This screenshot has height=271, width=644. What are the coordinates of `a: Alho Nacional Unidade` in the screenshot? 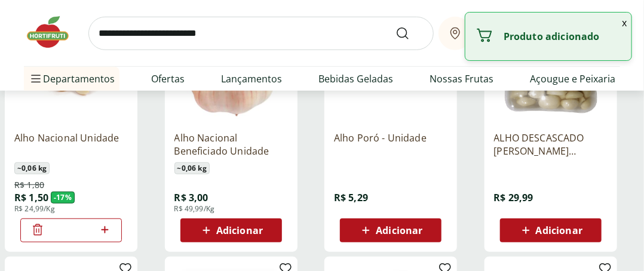 It's located at (71, 144).